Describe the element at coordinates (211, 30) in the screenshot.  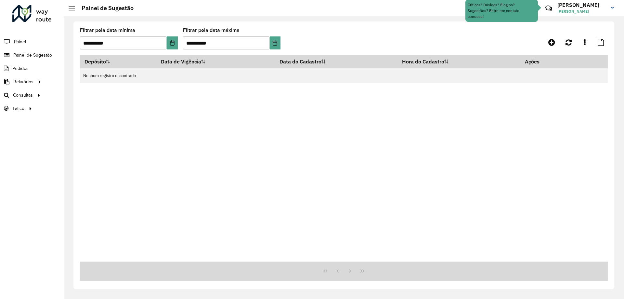
I see `label: Filtrar pela data máxima` at that location.